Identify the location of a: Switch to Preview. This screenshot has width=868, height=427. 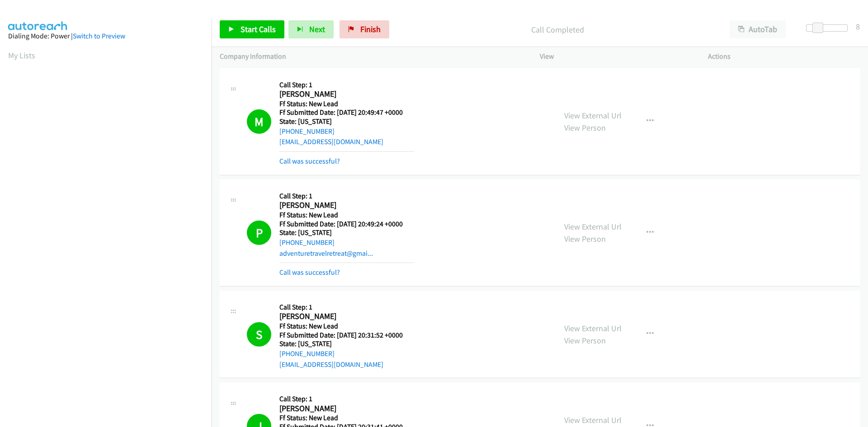
(99, 35).